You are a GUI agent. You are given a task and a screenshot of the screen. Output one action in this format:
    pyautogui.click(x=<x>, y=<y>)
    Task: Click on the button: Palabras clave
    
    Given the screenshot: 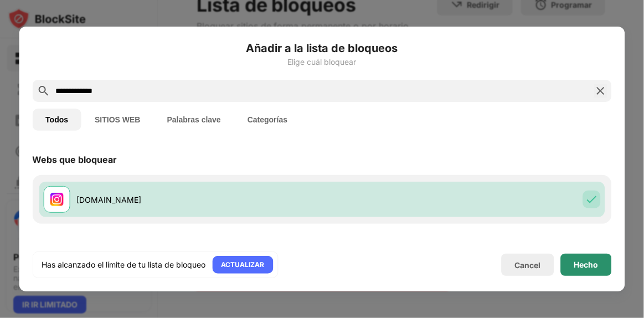 What is the action you would take?
    pyautogui.click(x=194, y=119)
    